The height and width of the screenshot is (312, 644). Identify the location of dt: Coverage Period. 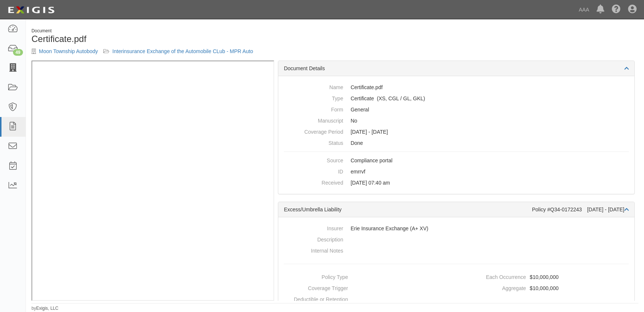
(314, 131).